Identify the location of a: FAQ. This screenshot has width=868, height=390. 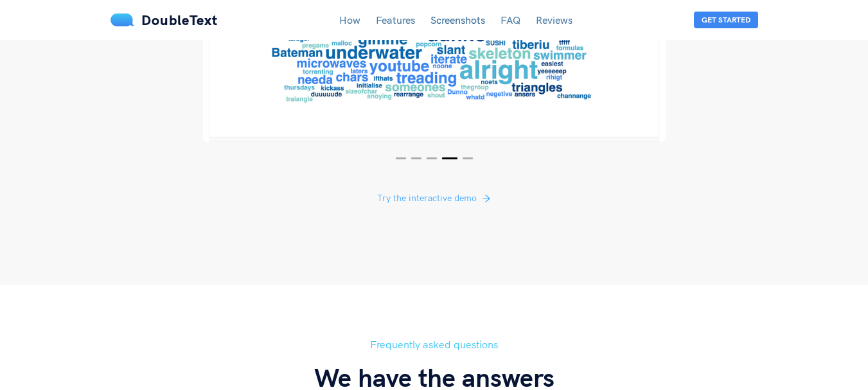
(510, 20).